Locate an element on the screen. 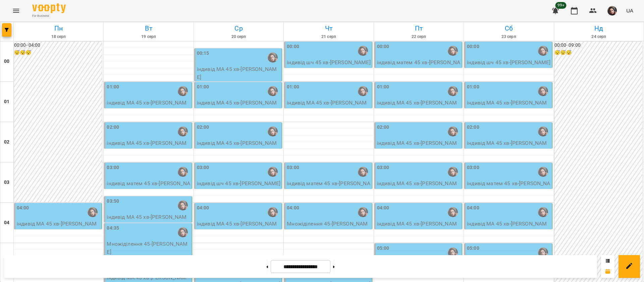  h6: Ср is located at coordinates (239, 28).